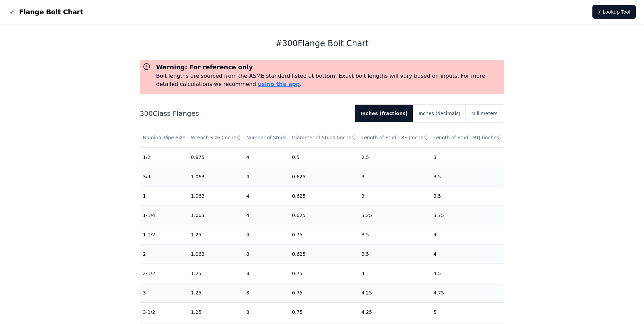  I want to click on th: Length of Stud - RTJ (inches), so click(468, 138).